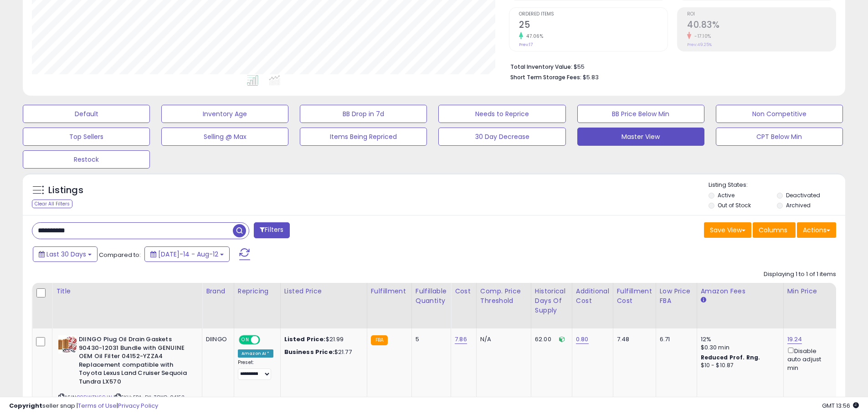  I want to click on div: Disable auto adjust min, so click(810, 359).